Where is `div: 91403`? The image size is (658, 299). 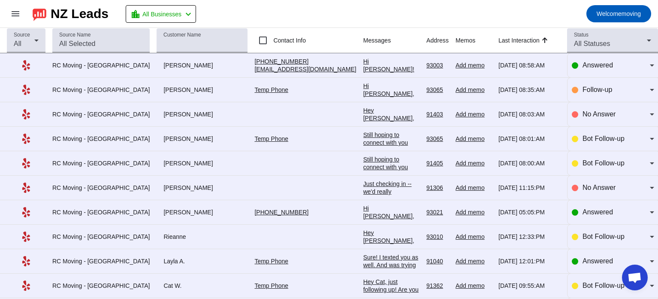
div: 91403 is located at coordinates (438, 114).